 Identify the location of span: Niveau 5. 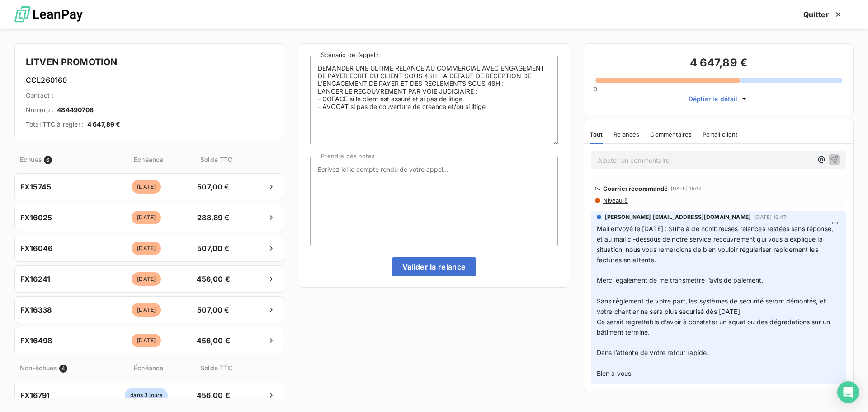
(615, 200).